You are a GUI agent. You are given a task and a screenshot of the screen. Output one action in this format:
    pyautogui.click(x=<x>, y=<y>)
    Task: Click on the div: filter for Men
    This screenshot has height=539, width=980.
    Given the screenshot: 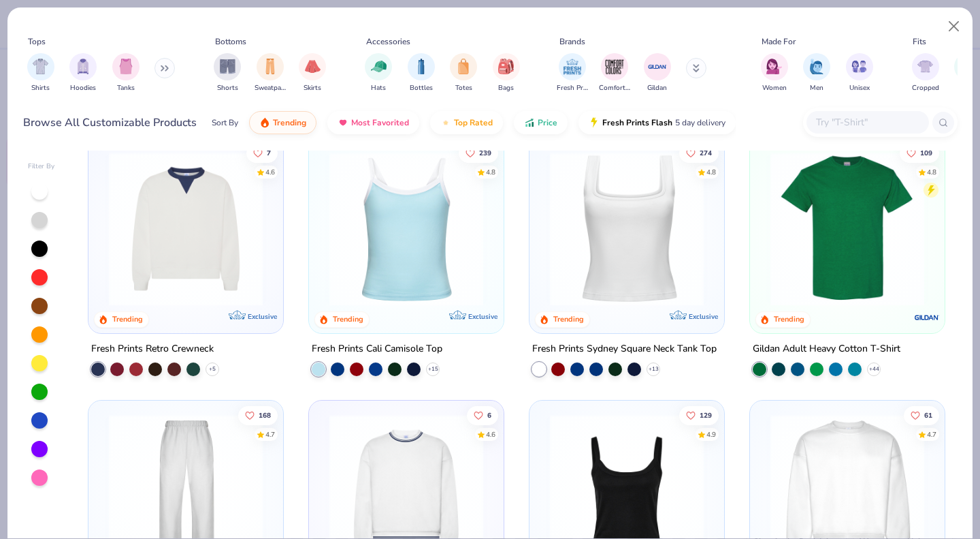 What is the action you would take?
    pyautogui.click(x=817, y=73)
    